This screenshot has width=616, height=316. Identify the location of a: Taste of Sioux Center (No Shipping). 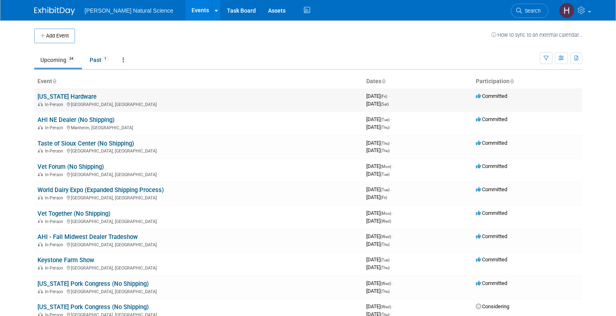
(86, 143).